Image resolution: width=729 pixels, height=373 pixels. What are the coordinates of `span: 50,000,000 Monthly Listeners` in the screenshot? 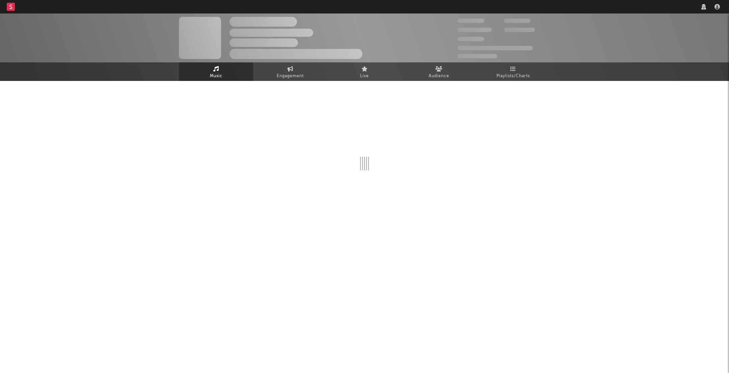 It's located at (495, 48).